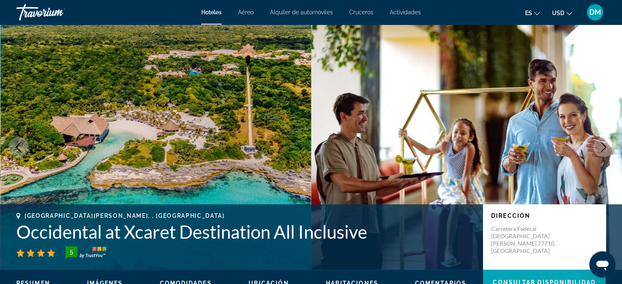 The image size is (622, 284). What do you see at coordinates (71, 252) in the screenshot?
I see `div: 5` at bounding box center [71, 252].